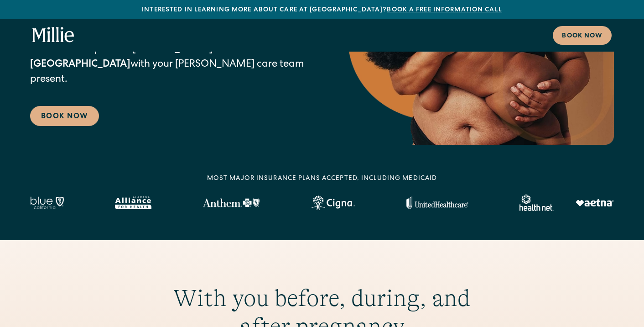  Describe the element at coordinates (582, 35) in the screenshot. I see `a: Book now` at that location.